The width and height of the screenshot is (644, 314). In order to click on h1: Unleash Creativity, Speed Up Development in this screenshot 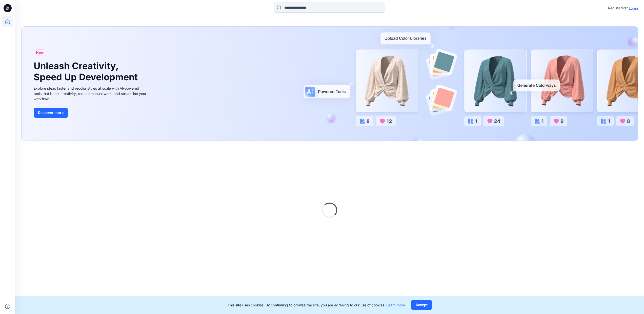, I will do `click(87, 72)`.